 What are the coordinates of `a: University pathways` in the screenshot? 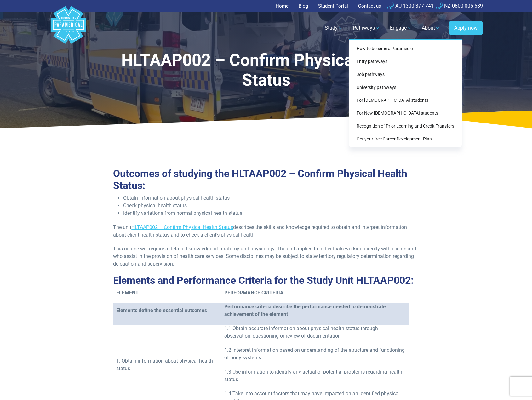 It's located at (406, 87).